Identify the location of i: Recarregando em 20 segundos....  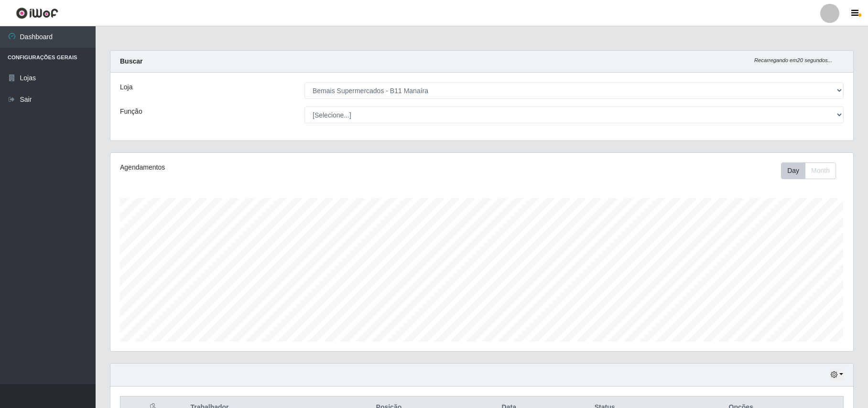
(793, 60).